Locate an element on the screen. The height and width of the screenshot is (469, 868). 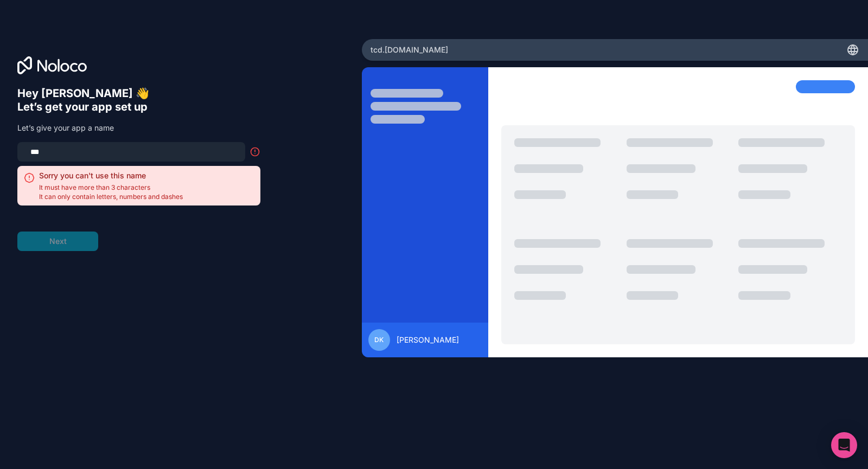
span: It can only contain letters, numbers and dashes is located at coordinates (110, 197).